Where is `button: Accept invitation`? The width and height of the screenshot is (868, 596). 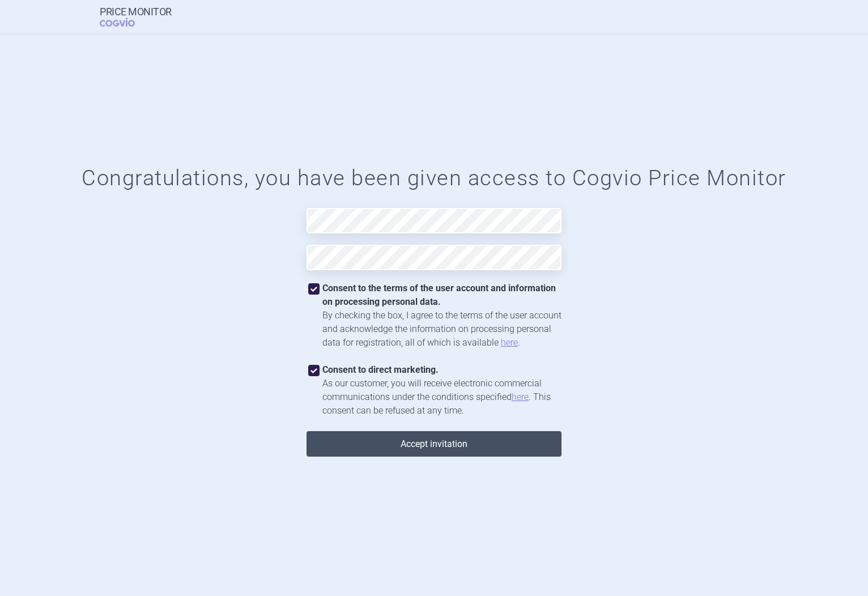 button: Accept invitation is located at coordinates (434, 443).